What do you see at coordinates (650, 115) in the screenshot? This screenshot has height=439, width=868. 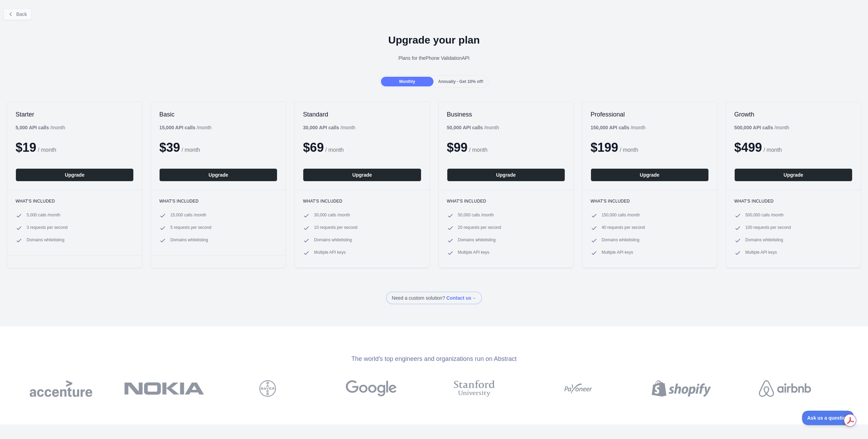 I see `h2: Professional` at bounding box center [650, 115].